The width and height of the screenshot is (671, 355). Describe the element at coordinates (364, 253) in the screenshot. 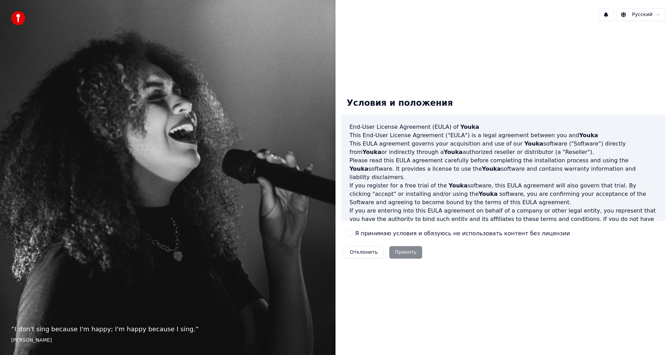

I see `button: Отклонить` at that location.